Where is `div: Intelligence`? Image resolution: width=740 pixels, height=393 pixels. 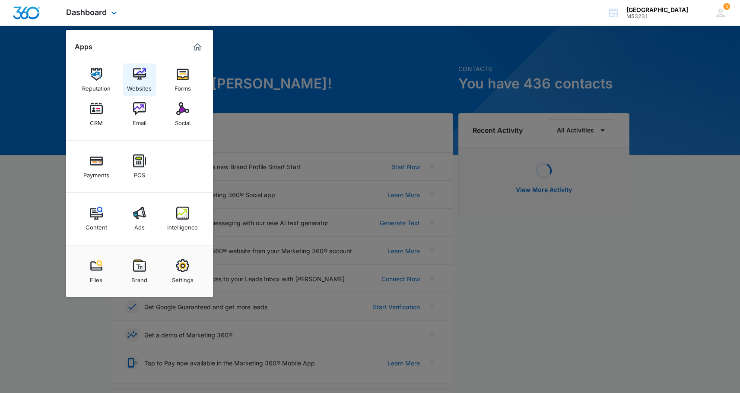
div: Intelligence is located at coordinates (182, 225).